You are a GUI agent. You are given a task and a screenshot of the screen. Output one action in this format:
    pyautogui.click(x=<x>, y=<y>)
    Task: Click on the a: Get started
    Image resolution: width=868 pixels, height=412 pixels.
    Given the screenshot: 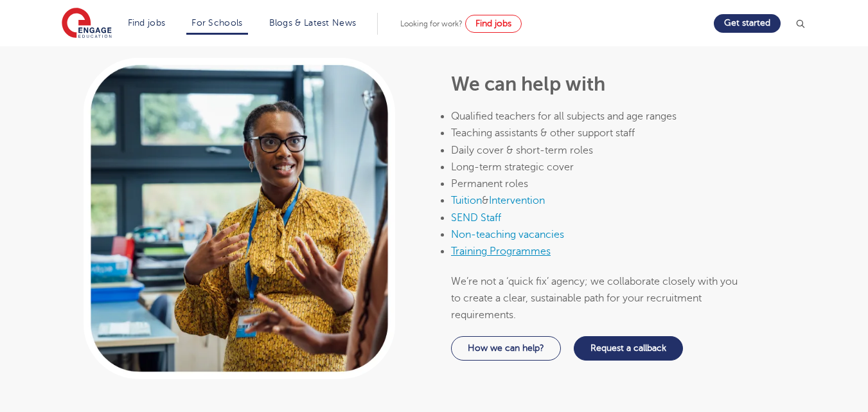 What is the action you would take?
    pyautogui.click(x=747, y=23)
    